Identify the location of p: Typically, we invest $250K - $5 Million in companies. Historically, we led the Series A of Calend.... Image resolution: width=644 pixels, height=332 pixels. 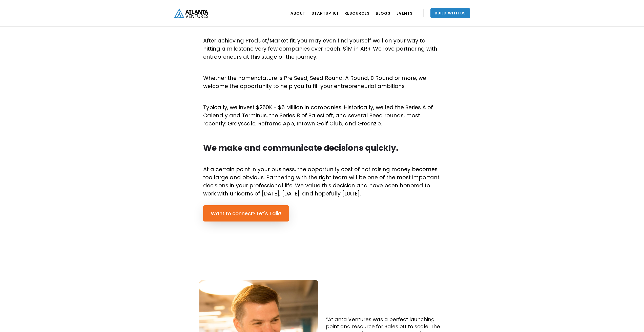
(322, 116).